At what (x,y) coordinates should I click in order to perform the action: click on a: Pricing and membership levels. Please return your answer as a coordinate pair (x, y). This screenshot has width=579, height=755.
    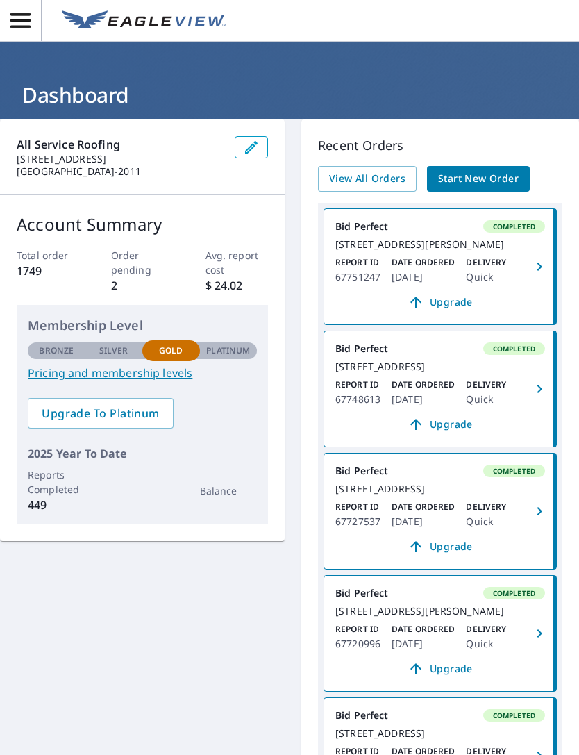
    Looking at the image, I should click on (142, 373).